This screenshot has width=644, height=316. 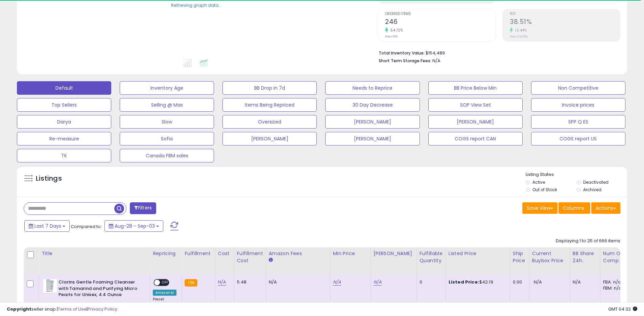 What do you see at coordinates (167, 156) in the screenshot?
I see `button: Canada FBM sales` at bounding box center [167, 156].